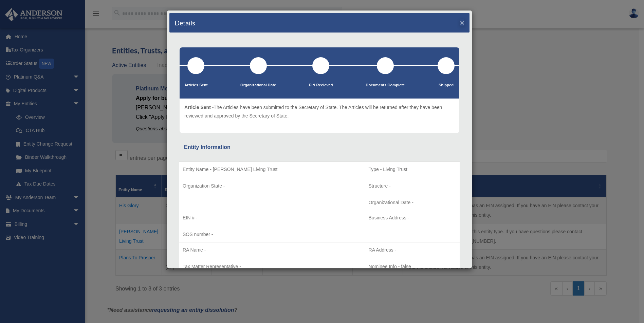 The width and height of the screenshot is (644, 323). I want to click on p: RA Name -, so click(272, 250).